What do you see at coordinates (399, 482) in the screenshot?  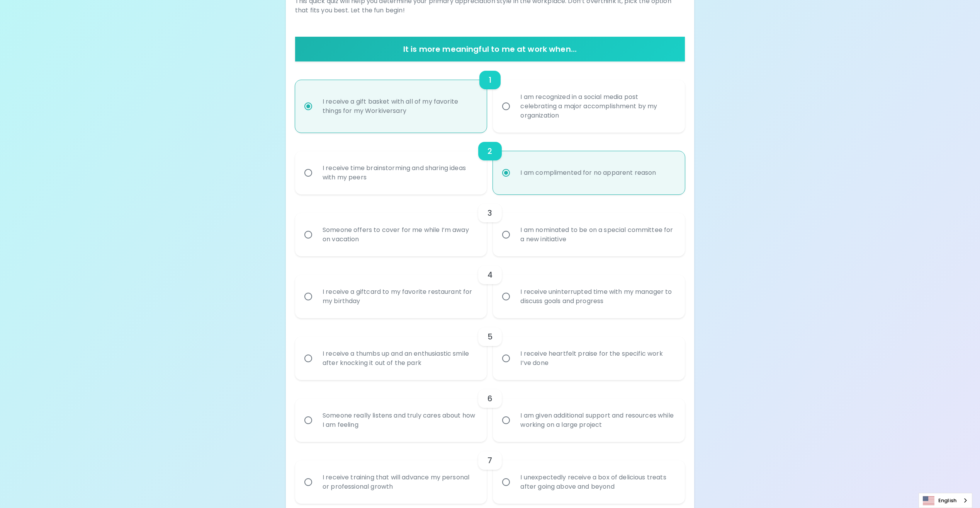 I see `div: I receive training that will advance my personal or professional growth` at bounding box center [399, 482].